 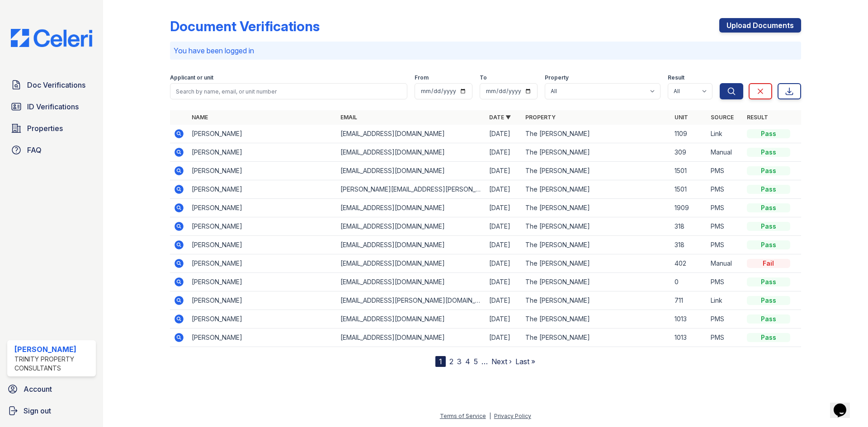 I want to click on a: Last », so click(x=526, y=362).